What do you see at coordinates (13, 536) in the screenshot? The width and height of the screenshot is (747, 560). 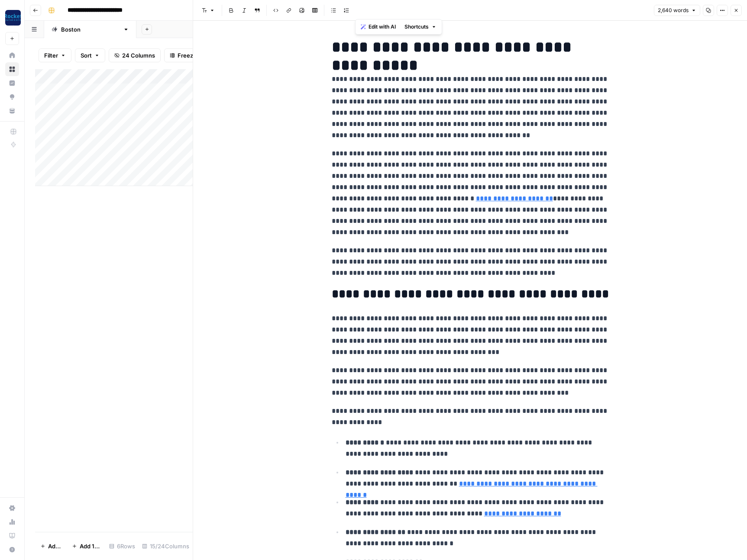 I see `a: Learning Hub` at bounding box center [13, 536].